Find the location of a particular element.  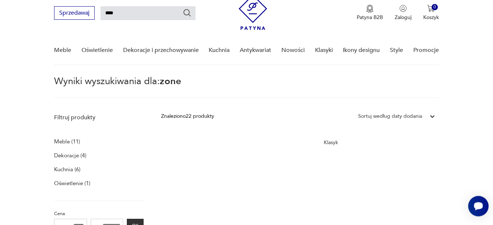

p: Cena is located at coordinates (99, 213).